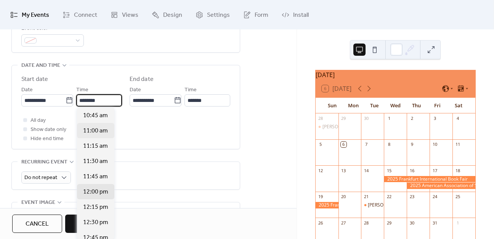  I want to click on span: 10:45 am, so click(95, 116).